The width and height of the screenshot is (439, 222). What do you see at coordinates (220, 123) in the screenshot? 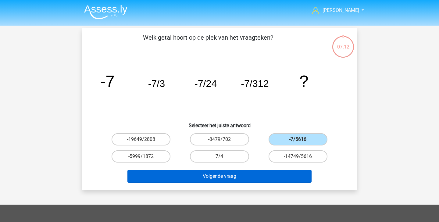
I see `h6: Selecteer het juiste antwoord` at bounding box center [220, 123].